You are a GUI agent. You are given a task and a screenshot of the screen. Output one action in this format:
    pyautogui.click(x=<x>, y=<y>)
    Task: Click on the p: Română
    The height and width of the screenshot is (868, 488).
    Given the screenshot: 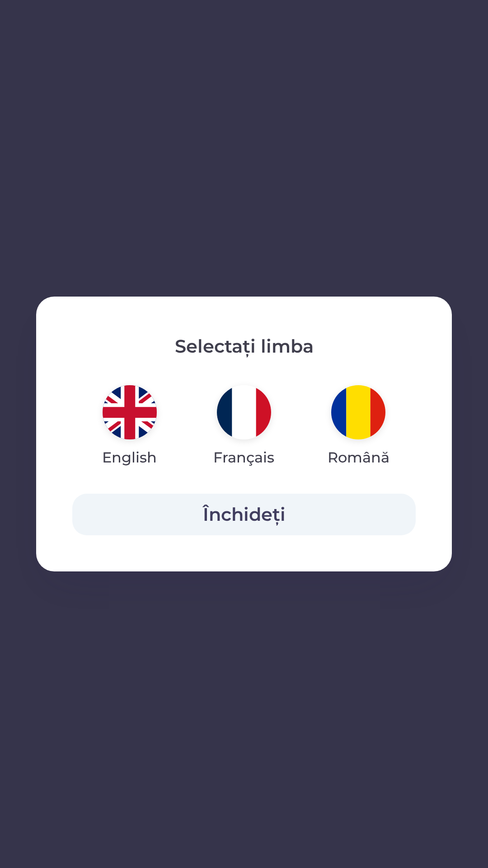 What is the action you would take?
    pyautogui.click(x=358, y=458)
    